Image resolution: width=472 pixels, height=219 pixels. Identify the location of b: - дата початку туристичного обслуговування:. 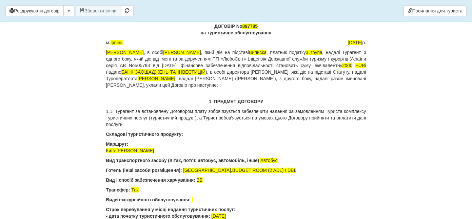
(158, 216).